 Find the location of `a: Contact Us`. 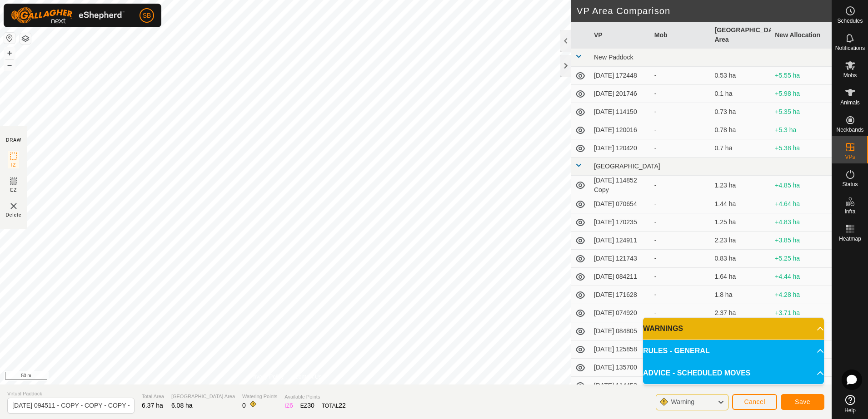

a: Contact Us is located at coordinates (308, 377).